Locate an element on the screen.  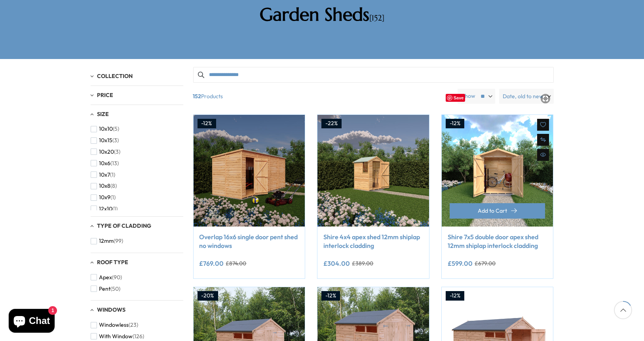
span: Add to Cart is located at coordinates (493, 211).